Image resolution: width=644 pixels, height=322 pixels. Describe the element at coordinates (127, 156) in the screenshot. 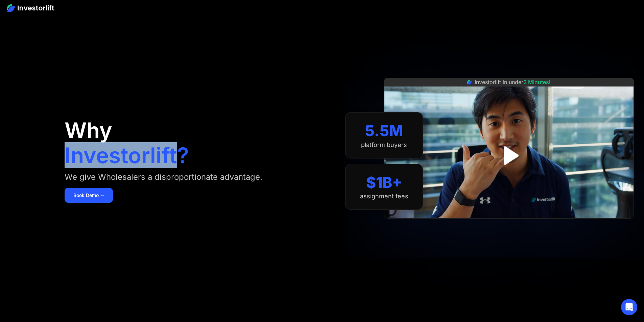

I see `h1: Investorlift?` at that location.